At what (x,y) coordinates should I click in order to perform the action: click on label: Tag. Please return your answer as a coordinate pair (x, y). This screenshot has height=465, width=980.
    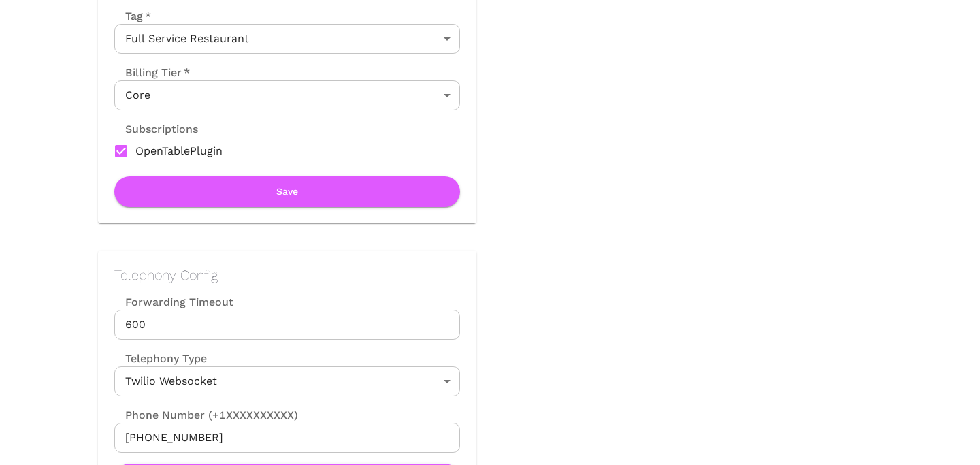
    Looking at the image, I should click on (133, 16).